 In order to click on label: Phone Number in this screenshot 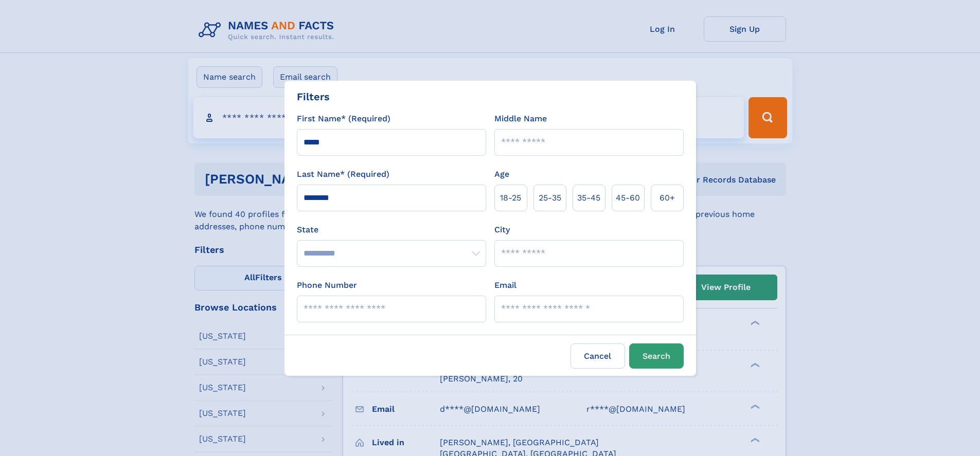, I will do `click(327, 286)`.